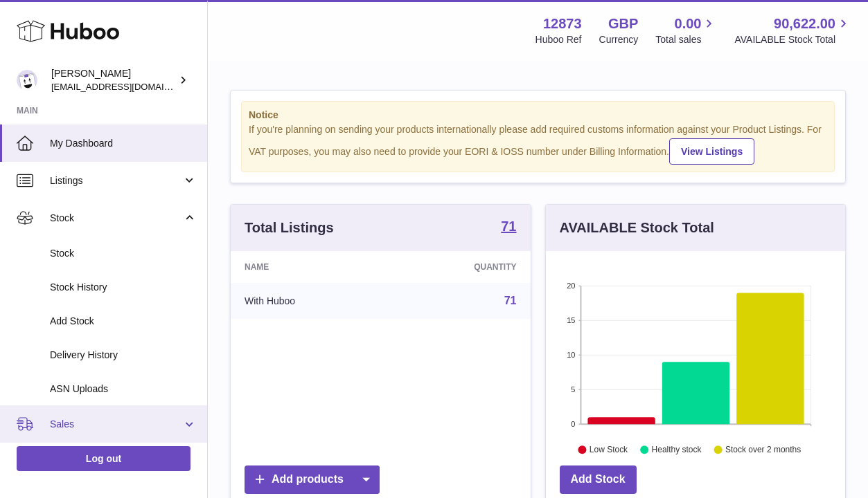 The image size is (868, 498). What do you see at coordinates (563, 23) in the screenshot?
I see `strong: 12873` at bounding box center [563, 23].